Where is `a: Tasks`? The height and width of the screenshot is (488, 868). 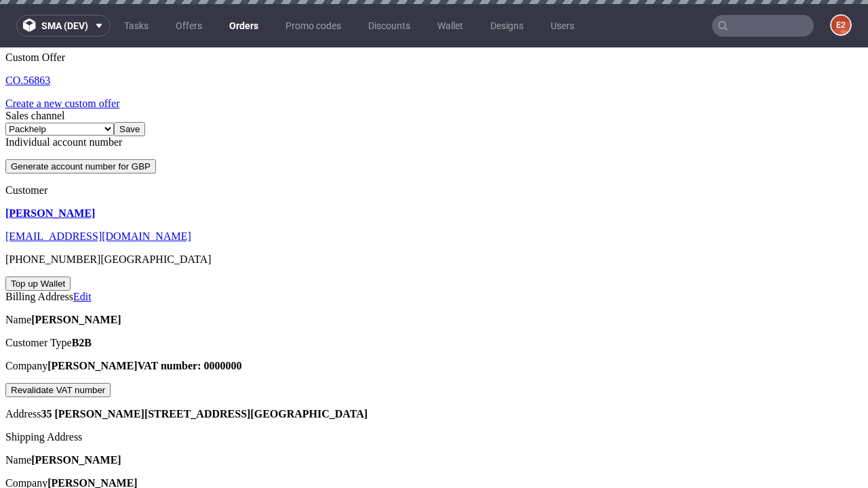
a: Tasks is located at coordinates (136, 26).